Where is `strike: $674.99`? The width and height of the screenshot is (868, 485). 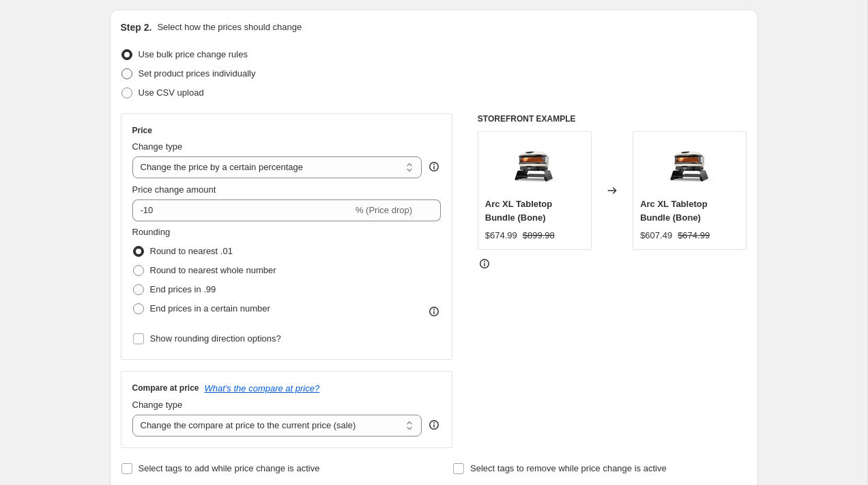
strike: $674.99 is located at coordinates (693, 236).